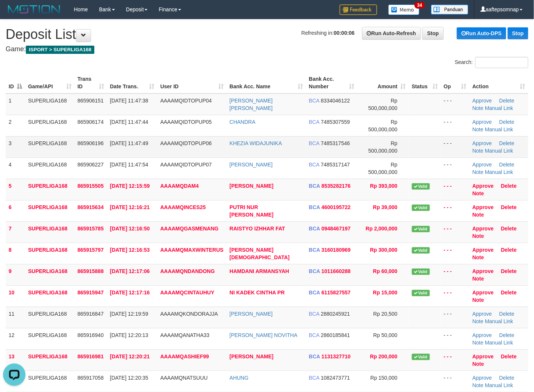 The width and height of the screenshot is (534, 392). Describe the element at coordinates (91, 314) in the screenshot. I see `span: 865916847` at that location.